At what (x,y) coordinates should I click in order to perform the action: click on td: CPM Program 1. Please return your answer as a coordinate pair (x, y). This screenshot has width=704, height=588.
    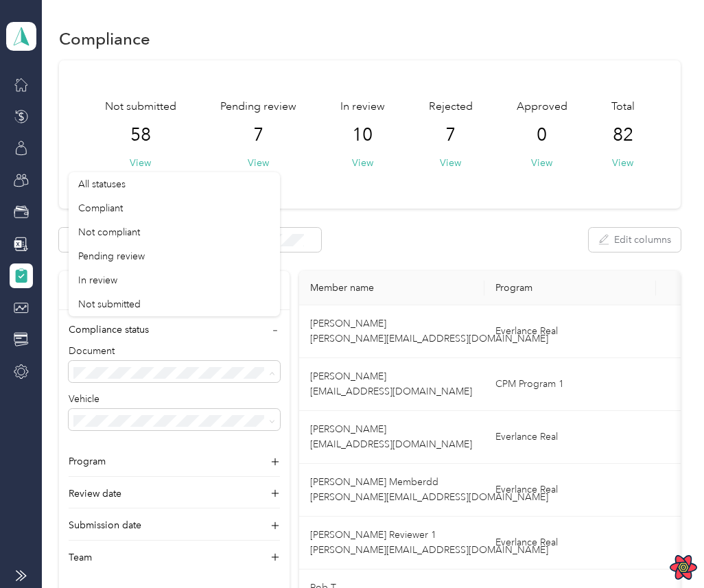
    Looking at the image, I should click on (571, 384).